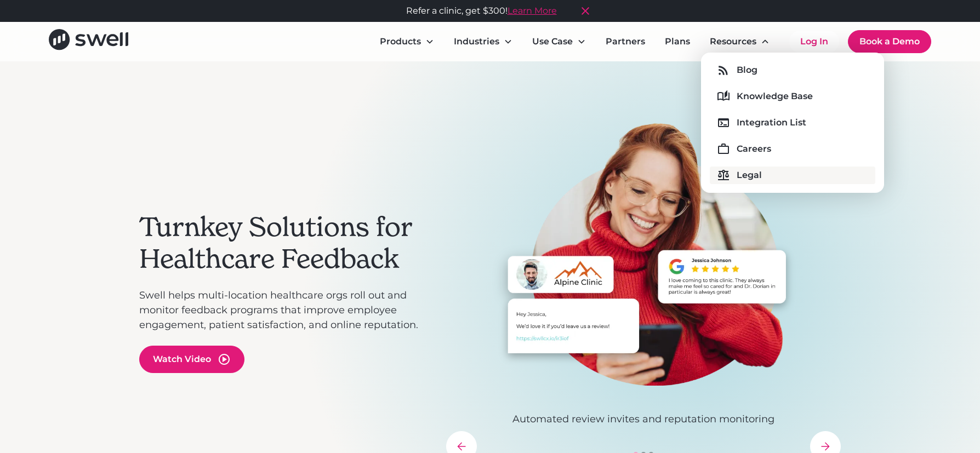 This screenshot has height=453, width=980. What do you see at coordinates (749, 176) in the screenshot?
I see `div: Legal` at bounding box center [749, 176].